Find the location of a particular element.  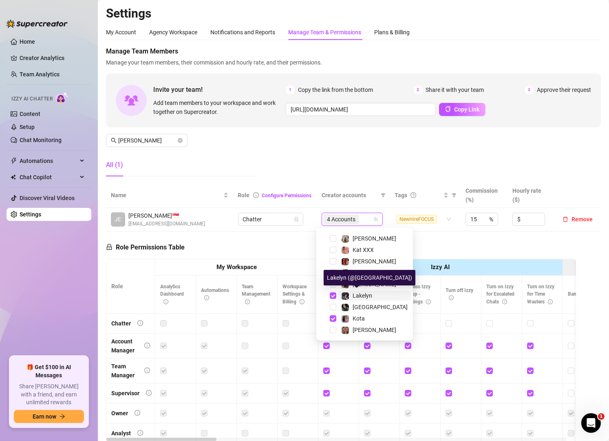

img: AI Chatter is located at coordinates (62, 97).